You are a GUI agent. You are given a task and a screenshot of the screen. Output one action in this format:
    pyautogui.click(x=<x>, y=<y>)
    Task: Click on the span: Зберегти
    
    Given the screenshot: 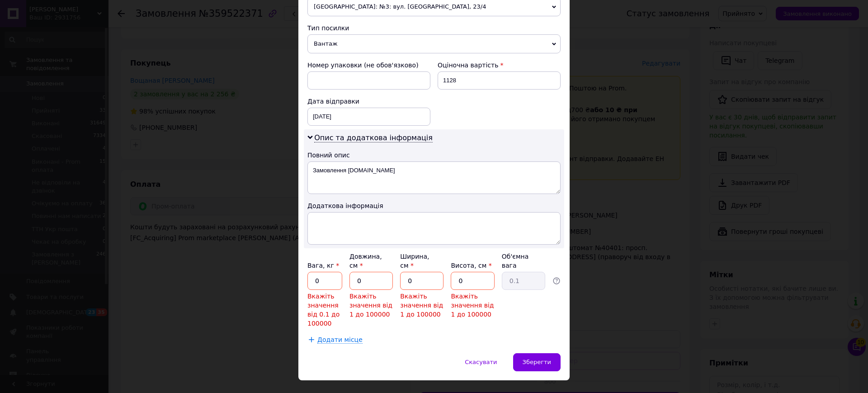 What is the action you would take?
    pyautogui.click(x=537, y=362)
    